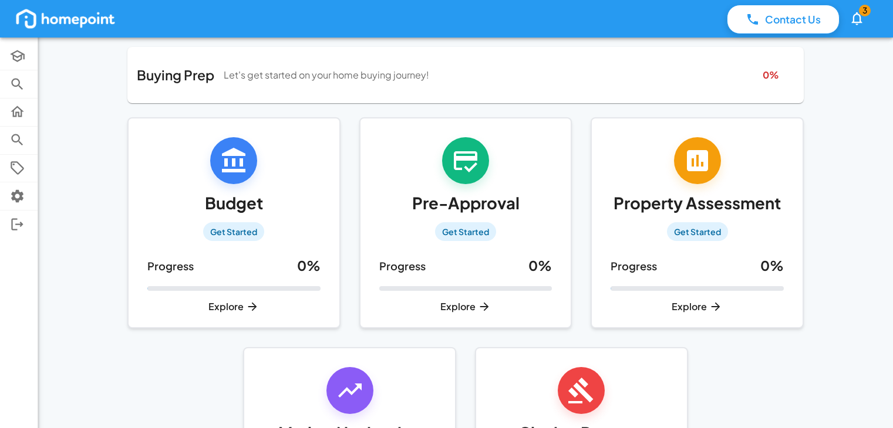 The height and width of the screenshot is (428, 893). Describe the element at coordinates (234, 203) in the screenshot. I see `h5: Budget` at that location.